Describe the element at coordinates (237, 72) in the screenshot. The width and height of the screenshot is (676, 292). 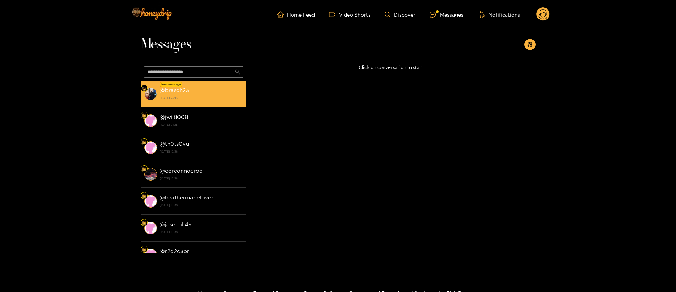
I see `span: search` at that location.